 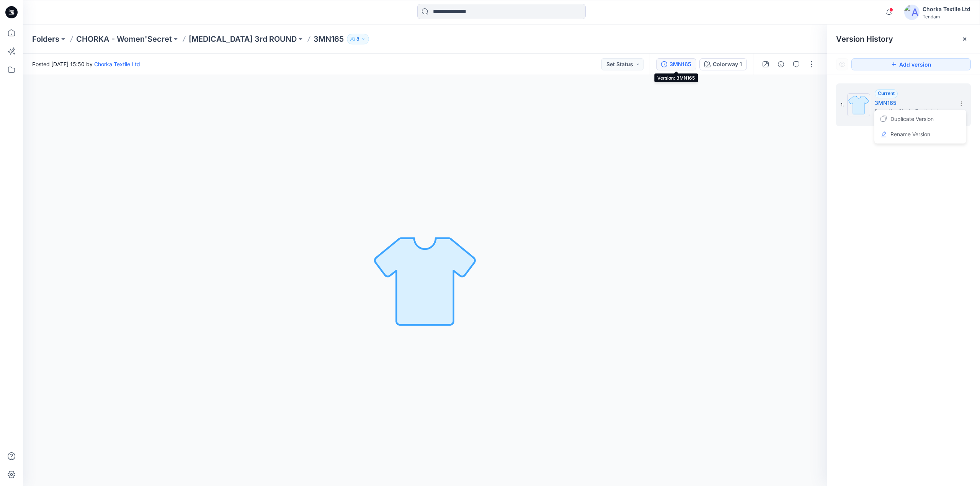 What do you see at coordinates (124, 39) in the screenshot?
I see `a: CHORKA - Women'Secret` at bounding box center [124, 39].